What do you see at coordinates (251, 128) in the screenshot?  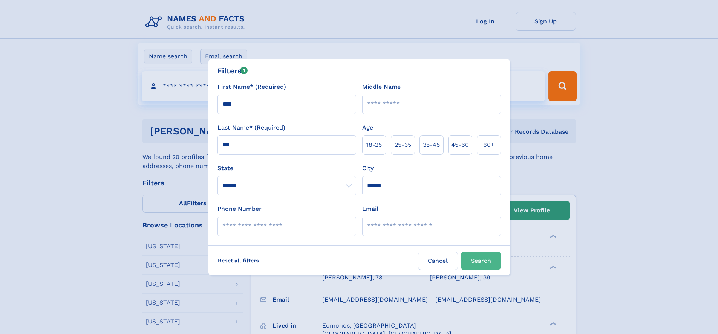 I see `label: Last Name* (Required)` at bounding box center [251, 128].